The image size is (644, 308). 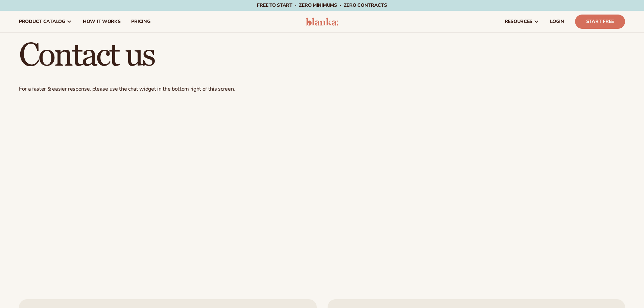 I want to click on span: LOGIN, so click(x=557, y=21).